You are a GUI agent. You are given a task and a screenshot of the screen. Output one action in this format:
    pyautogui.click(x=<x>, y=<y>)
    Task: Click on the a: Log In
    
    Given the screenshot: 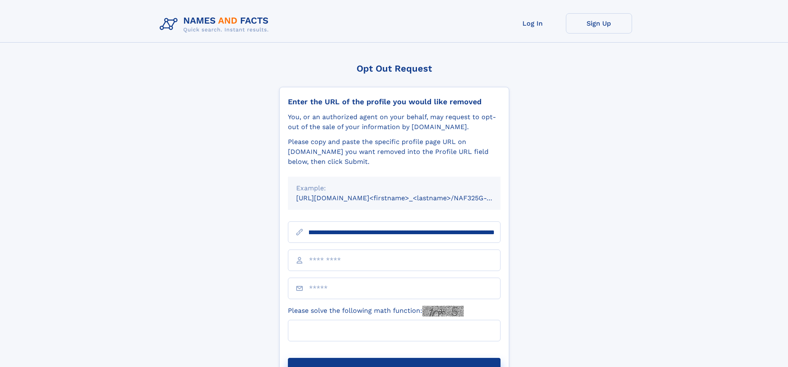 What is the action you would take?
    pyautogui.click(x=533, y=23)
    